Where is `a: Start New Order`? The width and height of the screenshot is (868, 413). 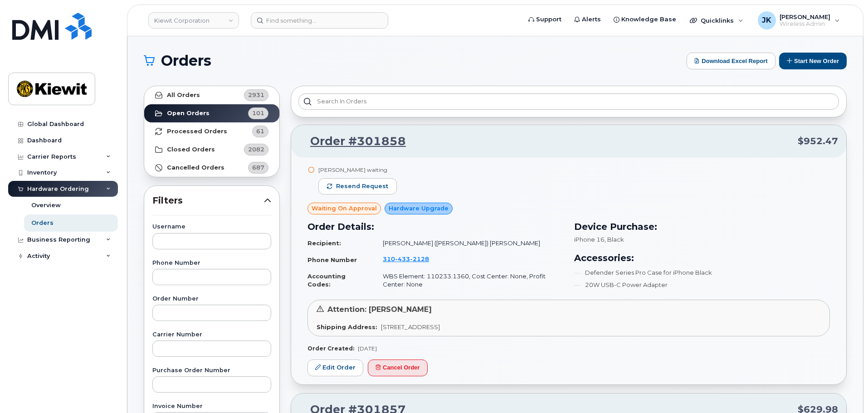 a: Start New Order is located at coordinates (813, 61).